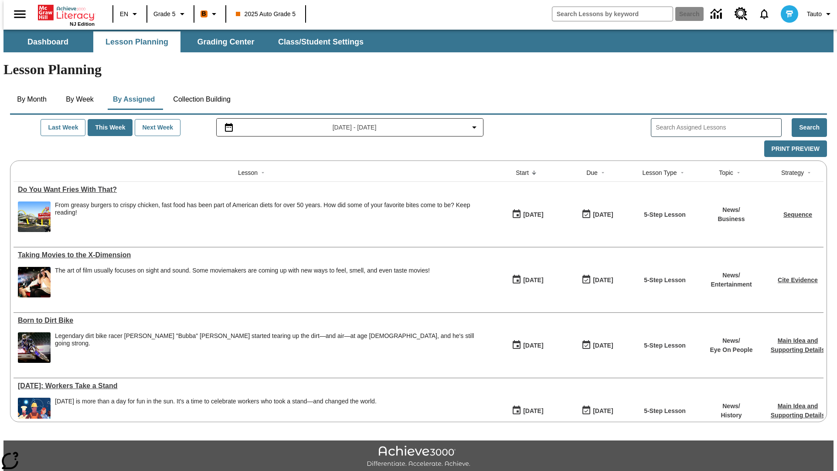 Image resolution: width=837 pixels, height=471 pixels. I want to click on div: Topic, so click(726, 173).